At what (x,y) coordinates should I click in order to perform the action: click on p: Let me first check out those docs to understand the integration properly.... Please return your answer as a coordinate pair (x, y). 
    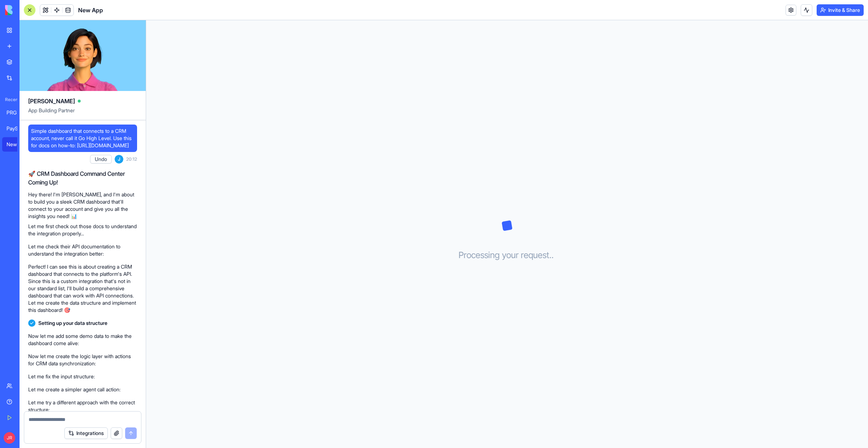
    Looking at the image, I should click on (82, 230).